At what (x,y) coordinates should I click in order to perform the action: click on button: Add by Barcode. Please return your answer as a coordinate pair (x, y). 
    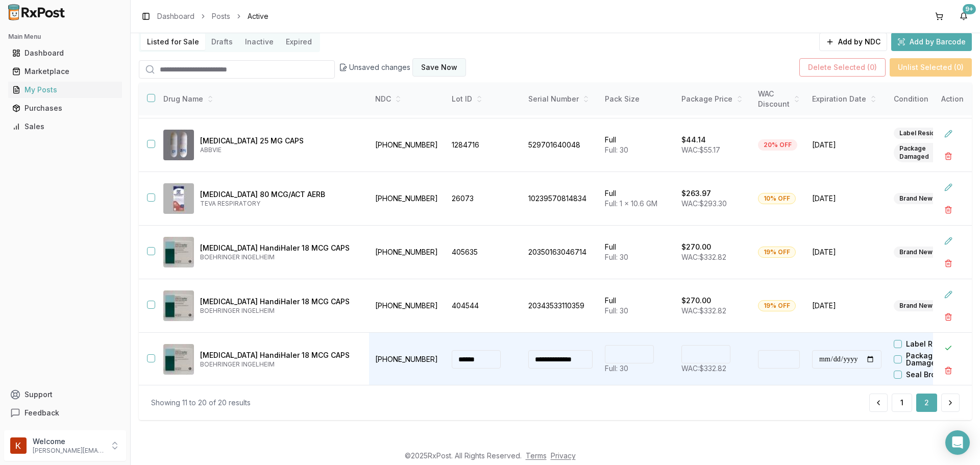
    Looking at the image, I should click on (931, 42).